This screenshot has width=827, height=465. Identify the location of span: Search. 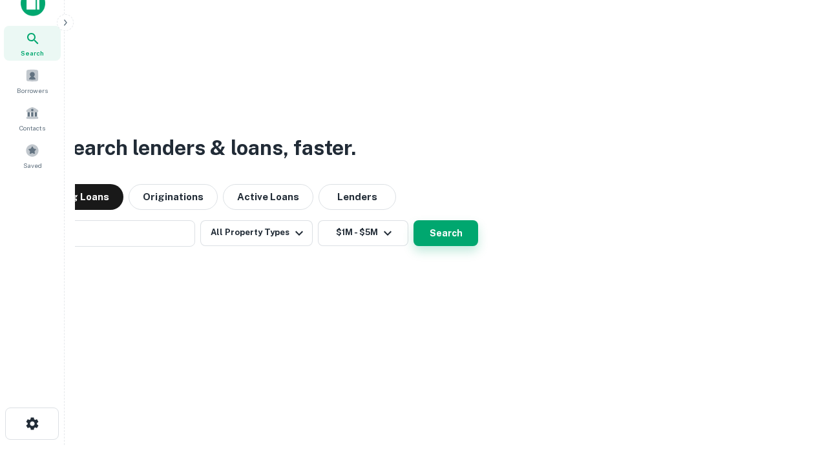
(32, 53).